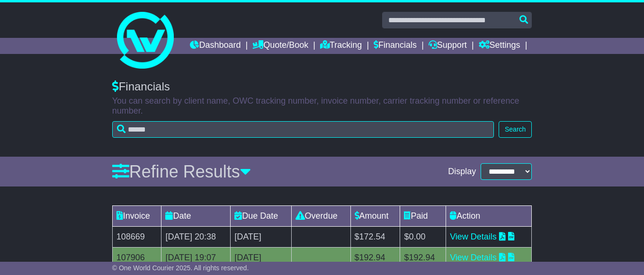 The height and width of the screenshot is (275, 644). Describe the element at coordinates (137, 216) in the screenshot. I see `td: Invoice` at that location.